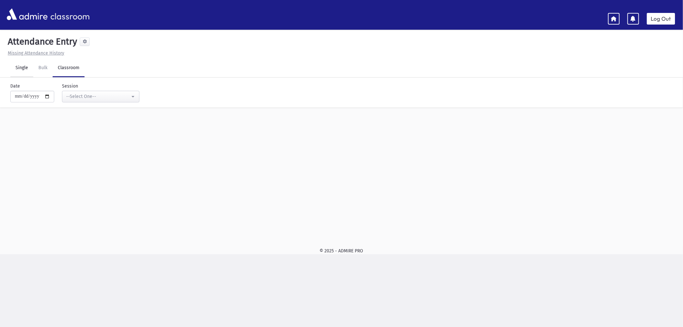  Describe the element at coordinates (342, 250) in the screenshot. I see `div: © 2025 - ADMIRE PRO` at that location.